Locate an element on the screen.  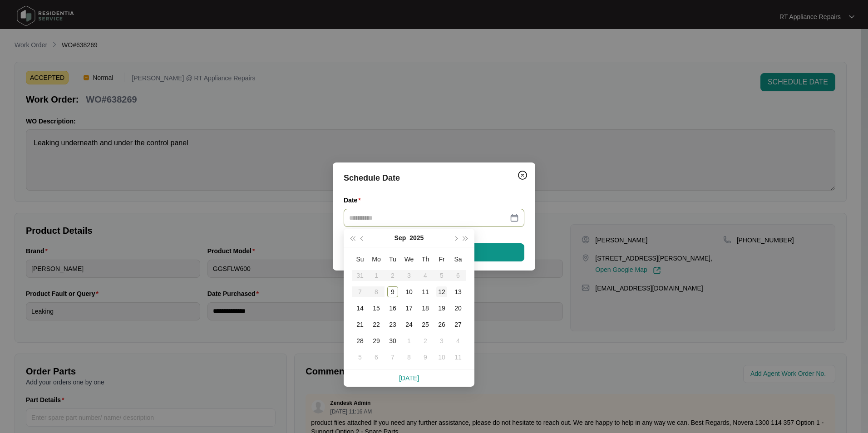
div: 28 is located at coordinates (360, 341).